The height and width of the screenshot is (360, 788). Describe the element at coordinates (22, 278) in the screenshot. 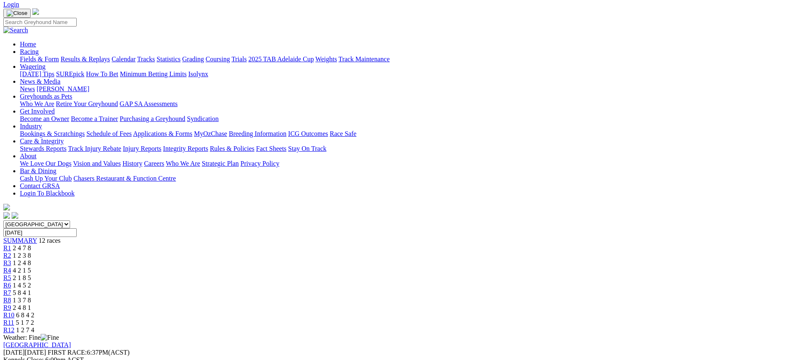

I see `span: 2 1 8 5` at that location.